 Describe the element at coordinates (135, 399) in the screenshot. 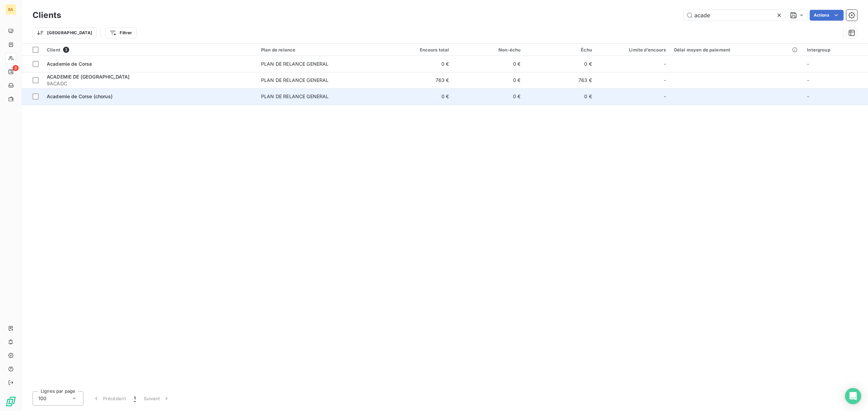

I see `span: 1` at that location.